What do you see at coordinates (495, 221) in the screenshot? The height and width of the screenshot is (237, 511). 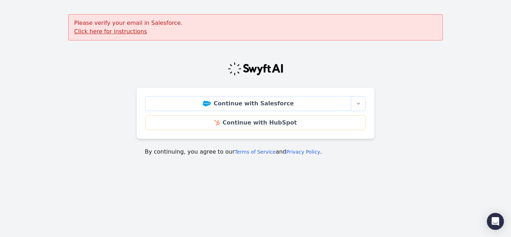 I see `div: Open Intercom Messenger` at bounding box center [495, 221].